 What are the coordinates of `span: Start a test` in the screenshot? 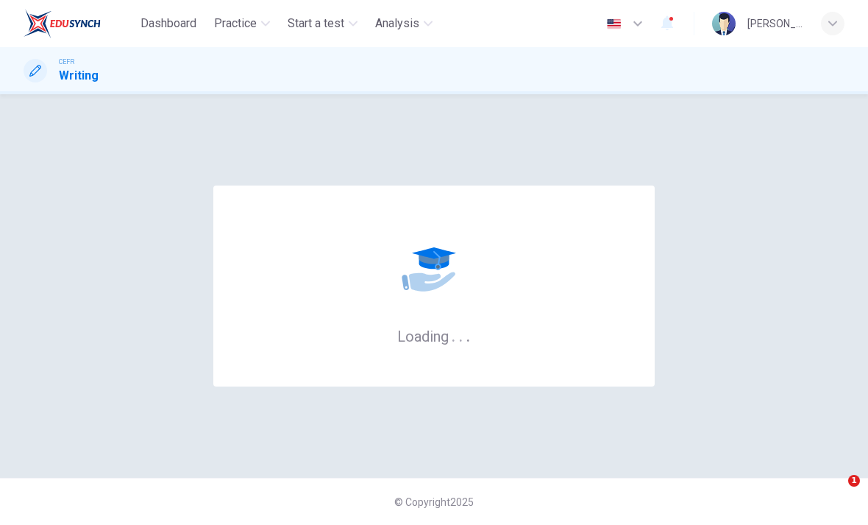 It's located at (316, 24).